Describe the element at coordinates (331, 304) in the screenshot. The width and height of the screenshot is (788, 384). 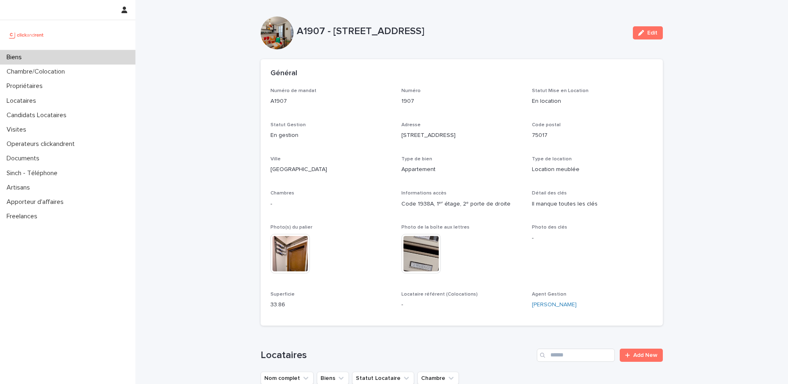
I see `p: 33.86` at that location.